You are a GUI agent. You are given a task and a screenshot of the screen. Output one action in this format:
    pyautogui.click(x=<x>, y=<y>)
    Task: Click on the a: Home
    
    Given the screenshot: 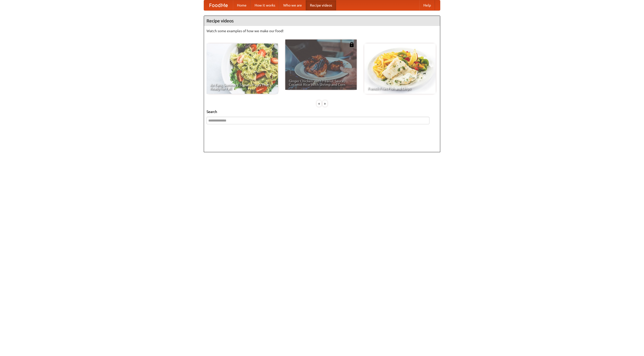 What is the action you would take?
    pyautogui.click(x=242, y=5)
    